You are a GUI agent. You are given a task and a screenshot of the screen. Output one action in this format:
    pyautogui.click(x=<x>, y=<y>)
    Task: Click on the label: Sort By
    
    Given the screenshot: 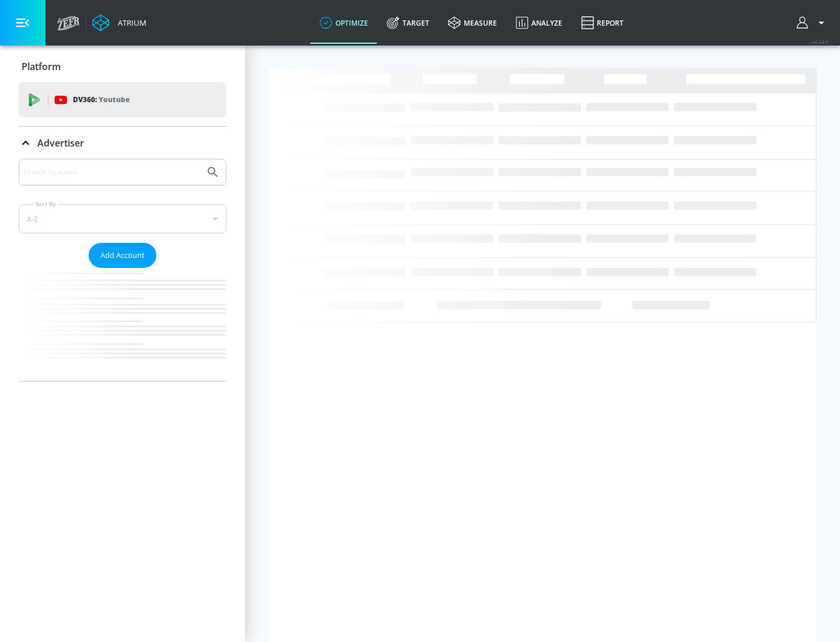 What is the action you would take?
    pyautogui.click(x=45, y=204)
    